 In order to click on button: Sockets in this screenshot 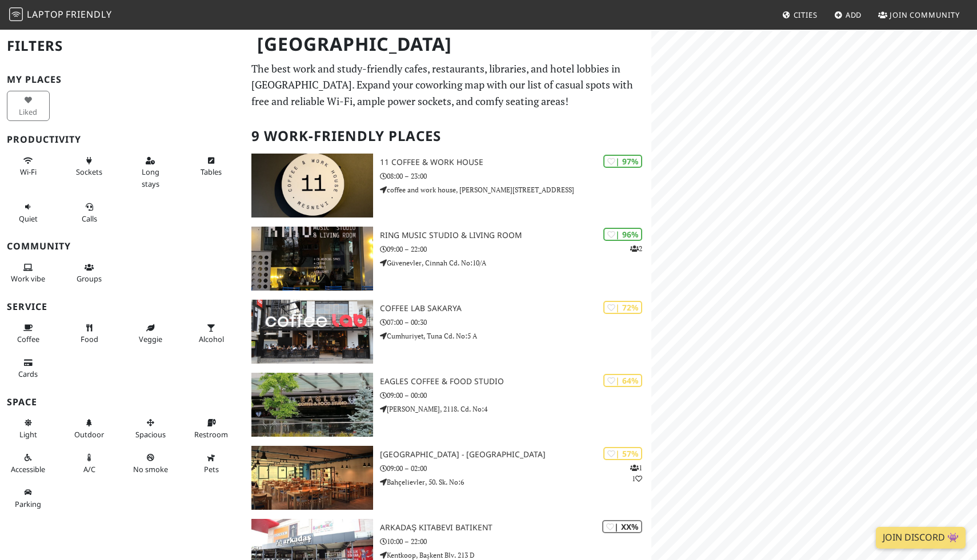, I will do `click(89, 166)`.